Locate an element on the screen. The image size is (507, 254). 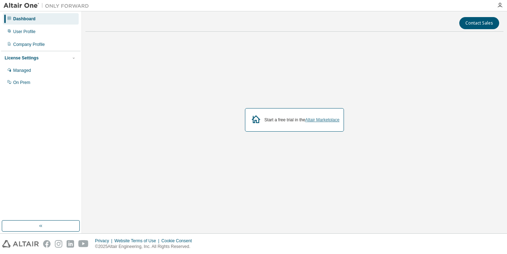
div: On Prem is located at coordinates (22, 83).